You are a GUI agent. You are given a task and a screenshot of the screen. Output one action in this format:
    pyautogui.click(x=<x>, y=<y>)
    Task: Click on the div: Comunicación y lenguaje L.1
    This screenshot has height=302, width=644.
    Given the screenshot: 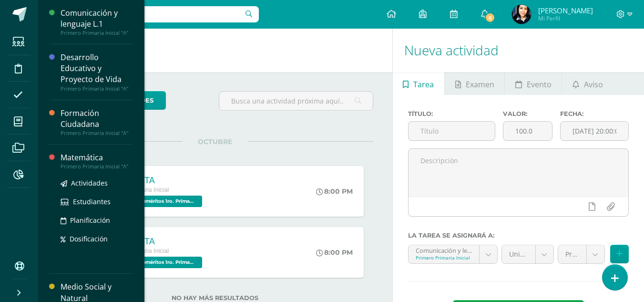 What is the action you would take?
    pyautogui.click(x=97, y=19)
    